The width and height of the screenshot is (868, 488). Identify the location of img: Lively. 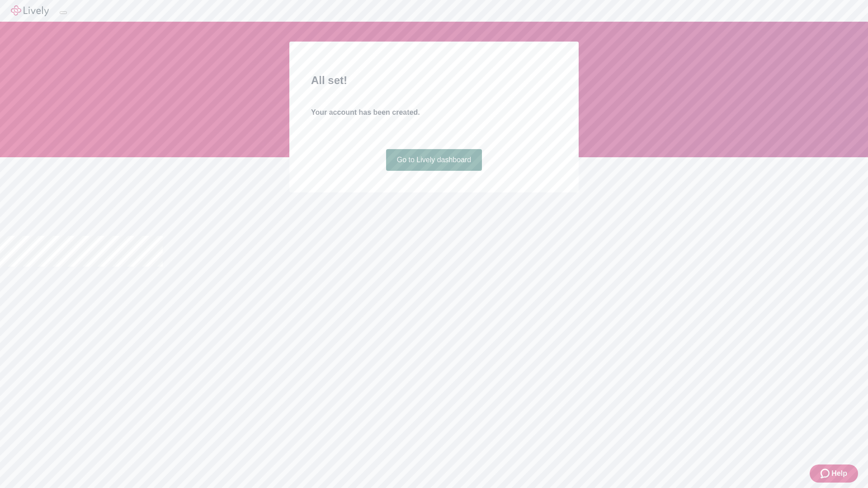
(30, 11).